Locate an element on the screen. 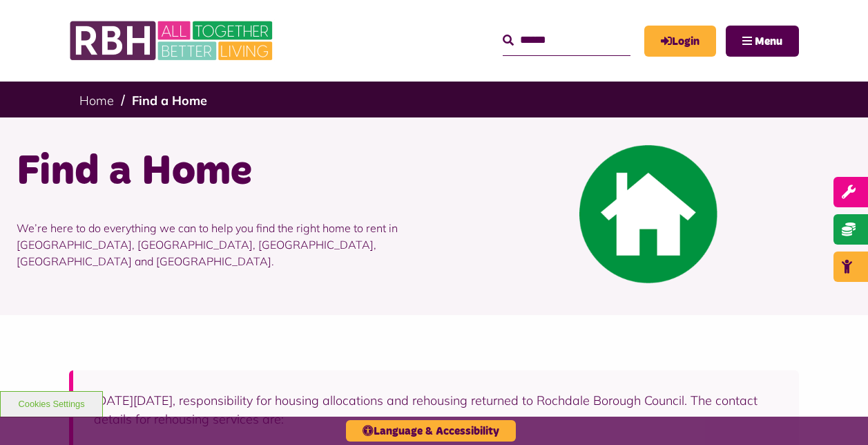  a: Home is located at coordinates (97, 100).